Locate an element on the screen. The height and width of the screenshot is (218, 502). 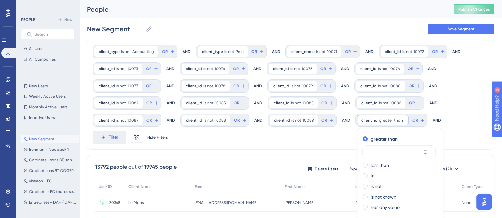
input: Search is located at coordinates (52, 34).